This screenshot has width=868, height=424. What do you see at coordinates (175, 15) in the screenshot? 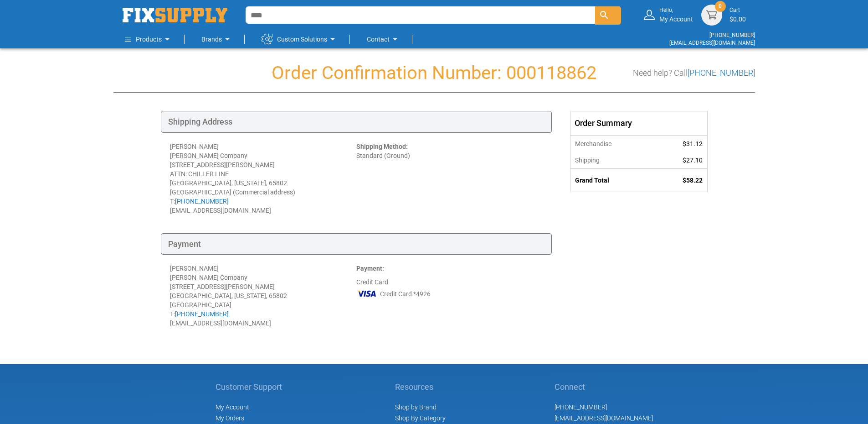
I see `a: store logo` at bounding box center [175, 15].